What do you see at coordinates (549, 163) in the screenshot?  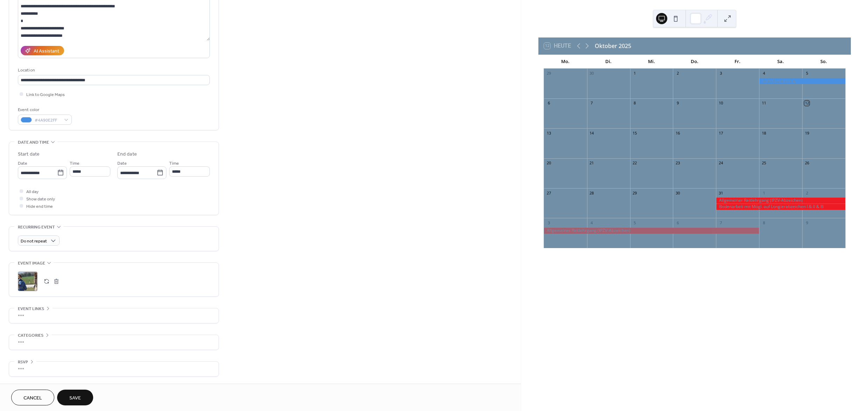 I see `div: 20` at bounding box center [549, 163].